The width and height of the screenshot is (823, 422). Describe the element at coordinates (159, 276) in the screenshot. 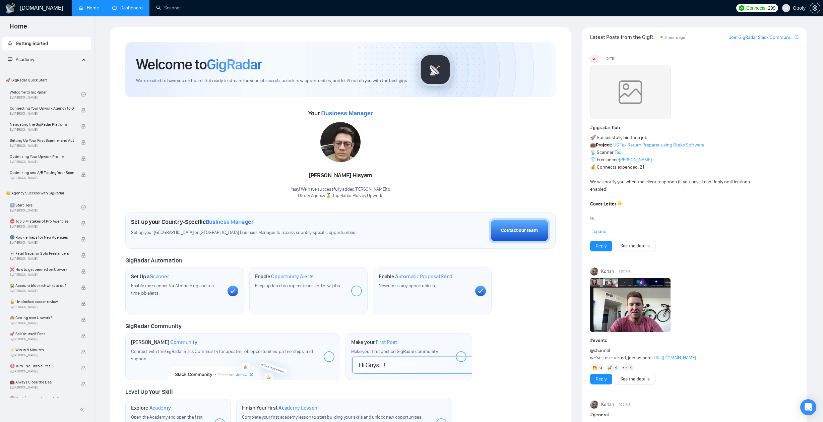

I see `span: Scanner` at that location.